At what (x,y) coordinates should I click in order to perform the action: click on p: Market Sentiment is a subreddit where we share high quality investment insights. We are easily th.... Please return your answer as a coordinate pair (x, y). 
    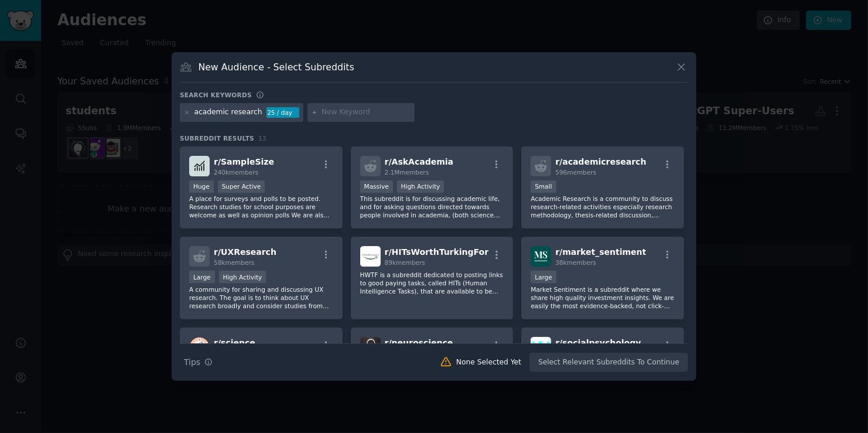
    Looking at the image, I should click on (603, 298).